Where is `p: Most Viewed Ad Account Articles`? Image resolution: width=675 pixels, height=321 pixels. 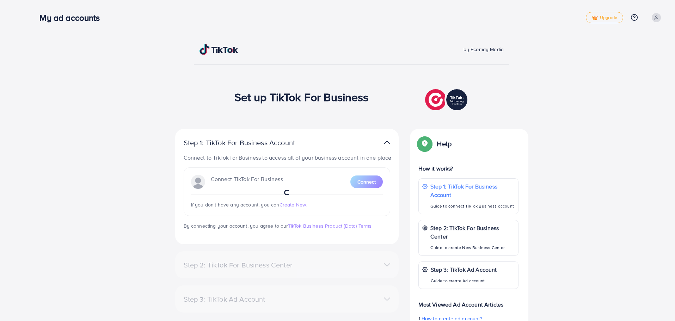 p: Most Viewed Ad Account Articles is located at coordinates (468, 302).